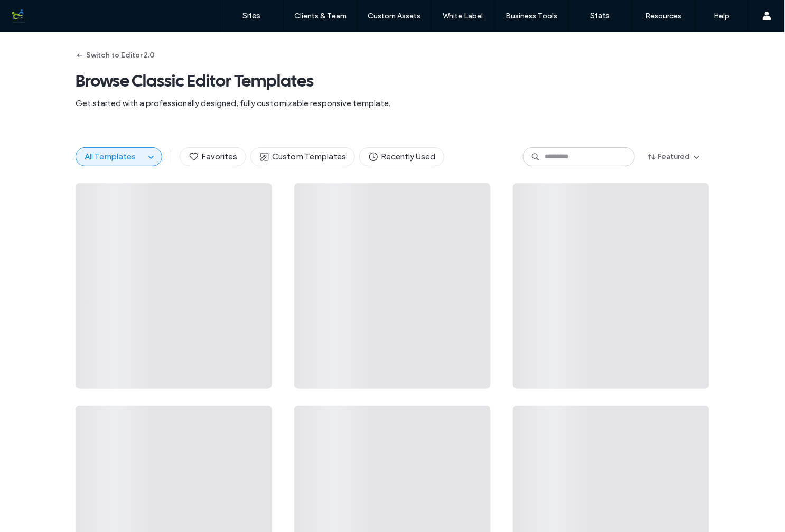  I want to click on span: Browse Classic Editor Templates, so click(393, 81).